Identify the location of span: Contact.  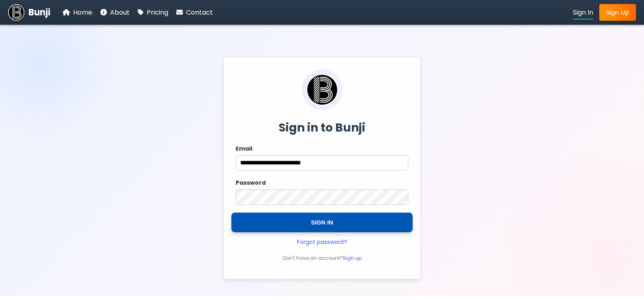
(199, 12).